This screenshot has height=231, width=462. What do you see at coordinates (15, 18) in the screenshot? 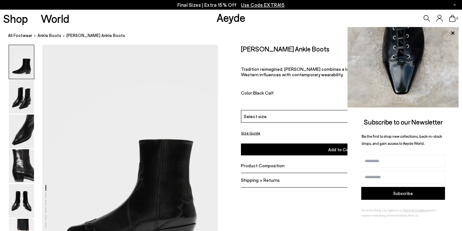
I see `a: Shop` at bounding box center [15, 18].